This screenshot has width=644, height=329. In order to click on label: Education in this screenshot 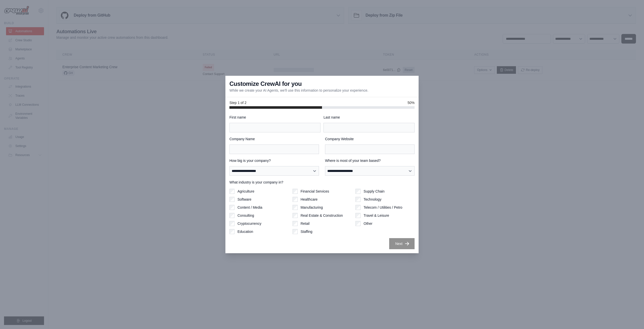, I will do `click(245, 232)`.